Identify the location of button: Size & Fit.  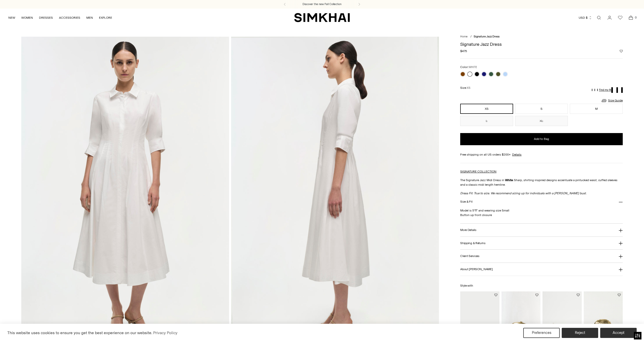
(542, 202).